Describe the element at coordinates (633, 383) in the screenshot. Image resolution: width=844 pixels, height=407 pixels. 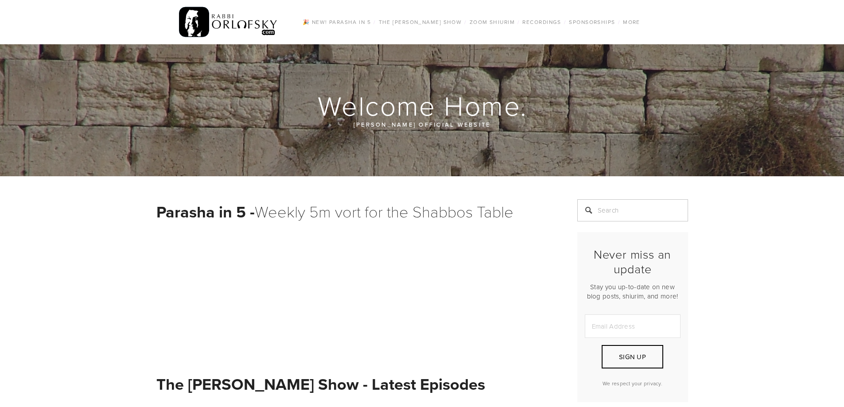
I see `p: We respect your privacy.` at that location.